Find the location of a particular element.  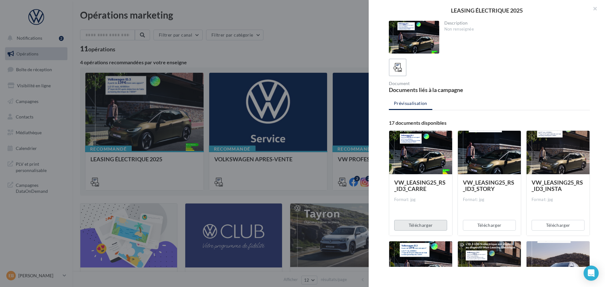

div: Description is located at coordinates (515, 23).